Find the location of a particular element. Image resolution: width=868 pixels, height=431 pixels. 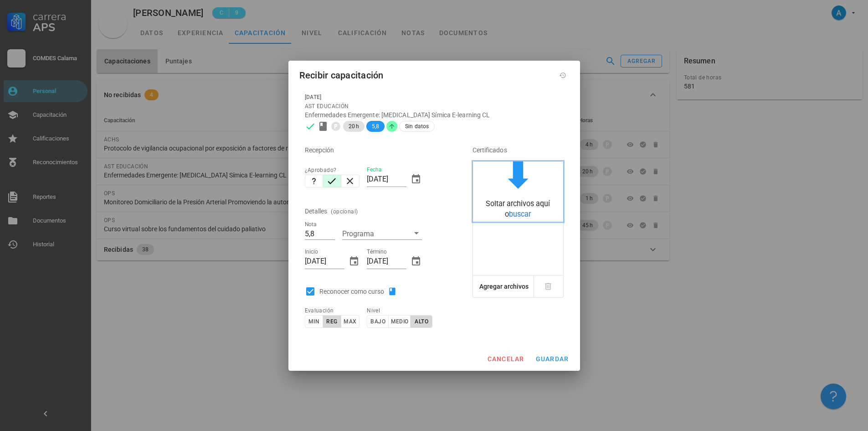

div: Recepción is located at coordinates (376, 150).